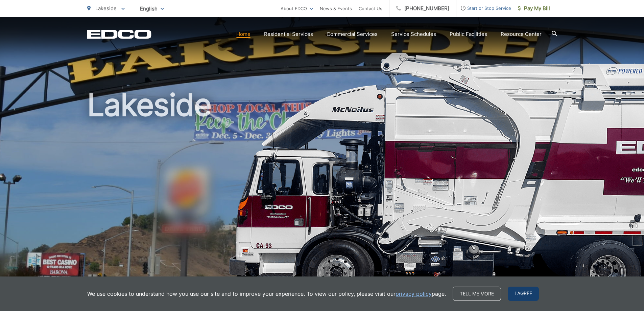 This screenshot has width=644, height=311. What do you see at coordinates (322, 195) in the screenshot?
I see `h1: Lakeside` at bounding box center [322, 195].